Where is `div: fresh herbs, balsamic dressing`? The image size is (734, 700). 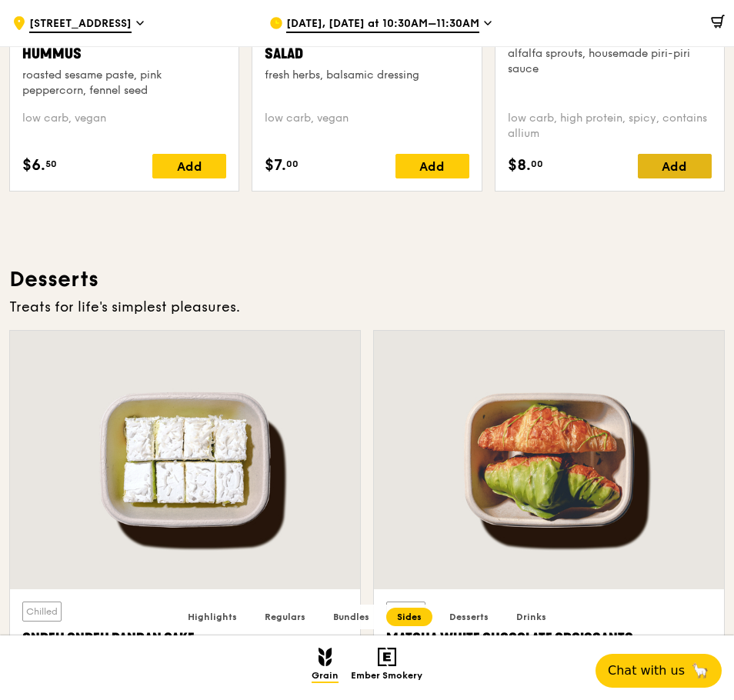
div: fresh herbs, balsamic dressing is located at coordinates (366, 76).